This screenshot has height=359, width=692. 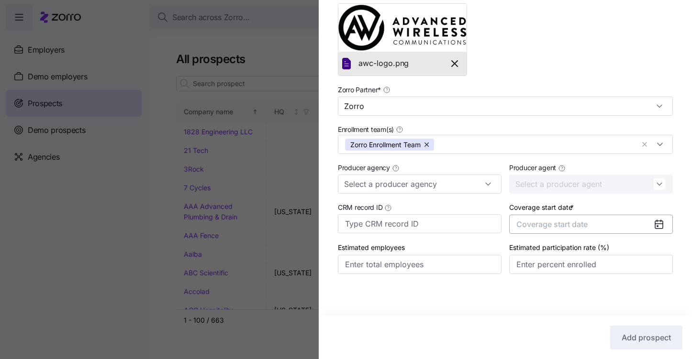 What do you see at coordinates (591, 265) in the screenshot?
I see `input: Enter percent enrolled` at bounding box center [591, 265].